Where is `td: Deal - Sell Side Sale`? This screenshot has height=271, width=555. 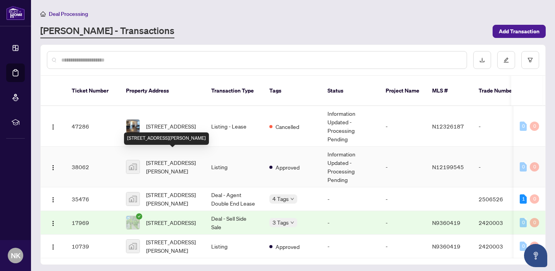 td: Deal - Sell Side Sale is located at coordinates (234, 223).